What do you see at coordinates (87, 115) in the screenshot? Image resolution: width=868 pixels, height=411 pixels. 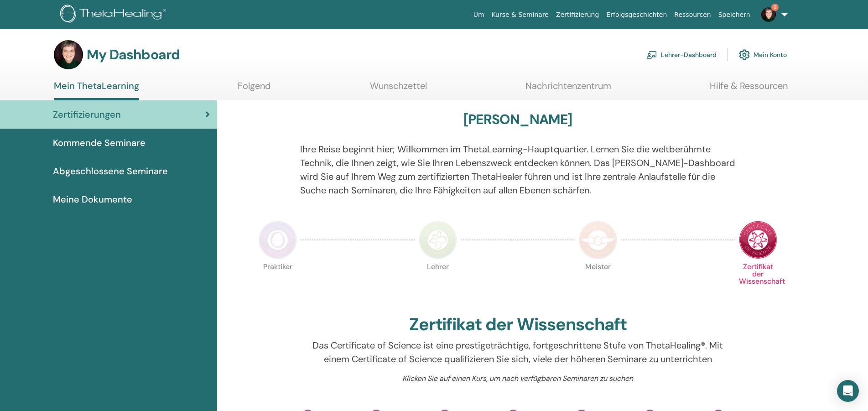 I see `span: Zertifizierungen` at bounding box center [87, 115].